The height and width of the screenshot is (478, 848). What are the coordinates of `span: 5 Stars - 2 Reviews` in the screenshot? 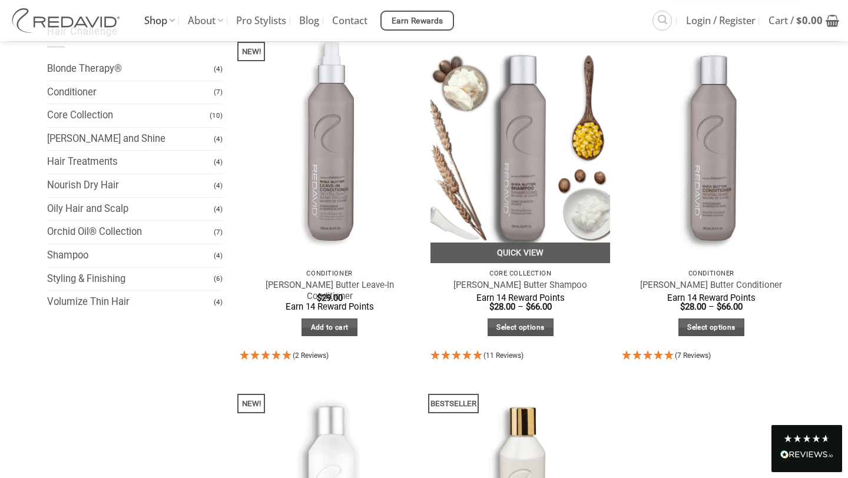 It's located at (310, 356).